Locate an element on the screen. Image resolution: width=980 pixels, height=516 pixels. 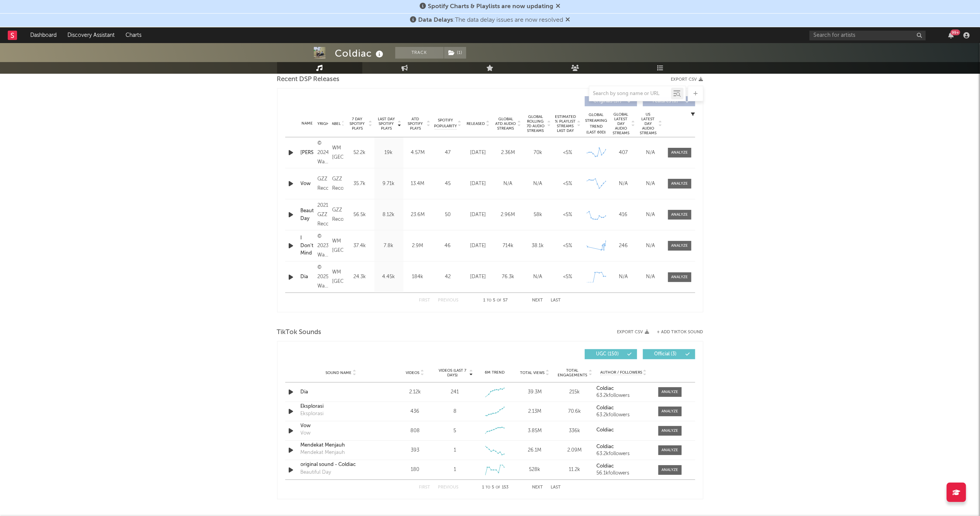
div: Global Streaming Trend (Last 60D) is located at coordinates (597, 124).